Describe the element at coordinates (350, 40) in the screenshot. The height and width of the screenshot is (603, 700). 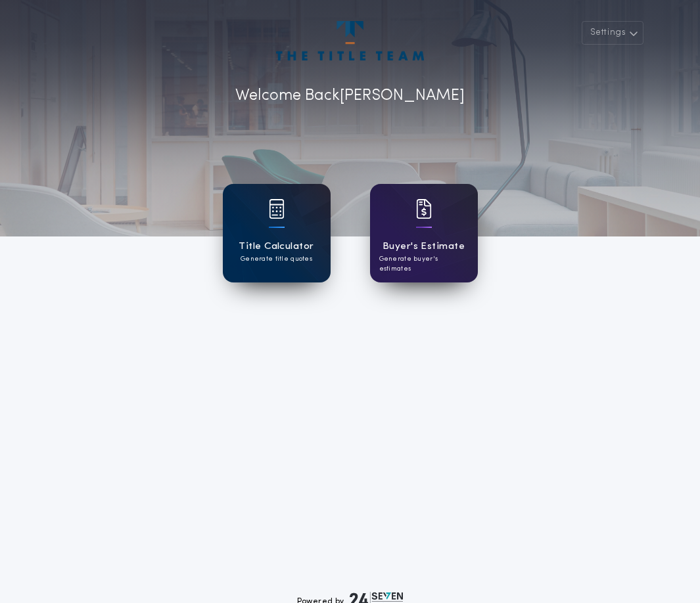
I see `img: account-logo` at that location.